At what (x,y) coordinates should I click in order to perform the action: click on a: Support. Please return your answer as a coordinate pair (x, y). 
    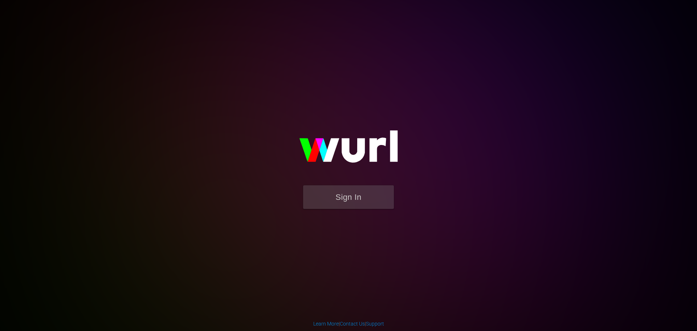
    Looking at the image, I should click on (375, 323).